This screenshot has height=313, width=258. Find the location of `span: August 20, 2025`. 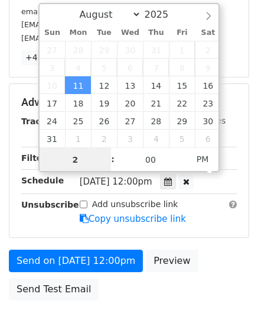

span: August 20, 2025 is located at coordinates (130, 103).